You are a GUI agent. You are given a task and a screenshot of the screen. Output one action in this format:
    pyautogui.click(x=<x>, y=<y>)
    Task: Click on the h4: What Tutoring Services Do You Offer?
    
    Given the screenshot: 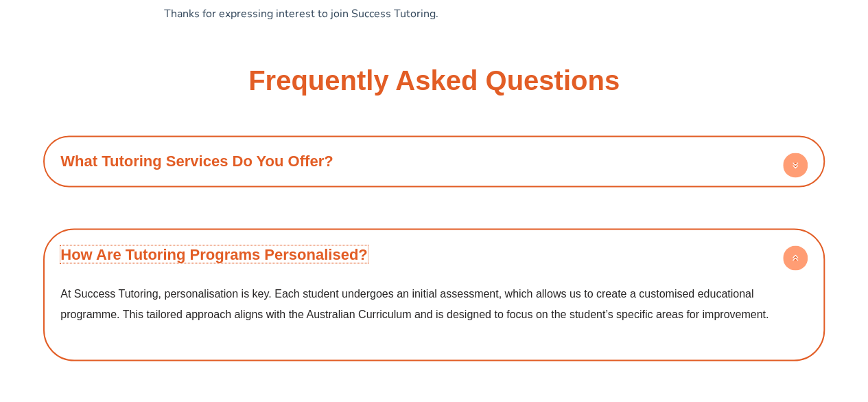 What is the action you would take?
    pyautogui.click(x=434, y=161)
    